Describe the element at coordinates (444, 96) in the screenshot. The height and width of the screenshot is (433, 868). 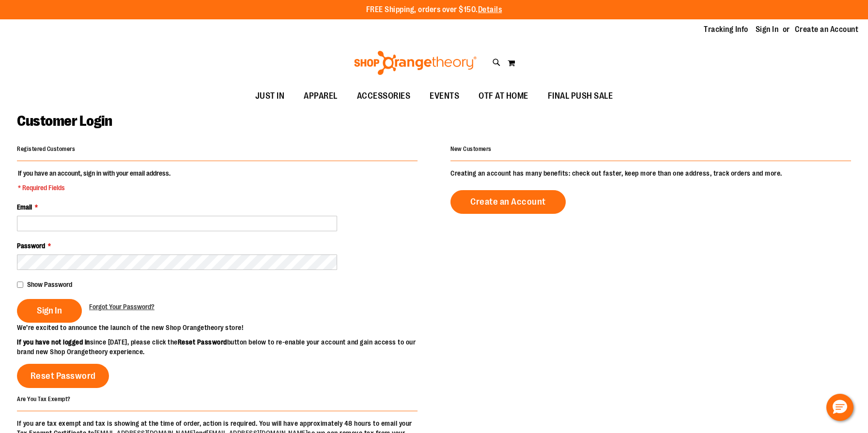
I see `span: EVENTS` at that location.